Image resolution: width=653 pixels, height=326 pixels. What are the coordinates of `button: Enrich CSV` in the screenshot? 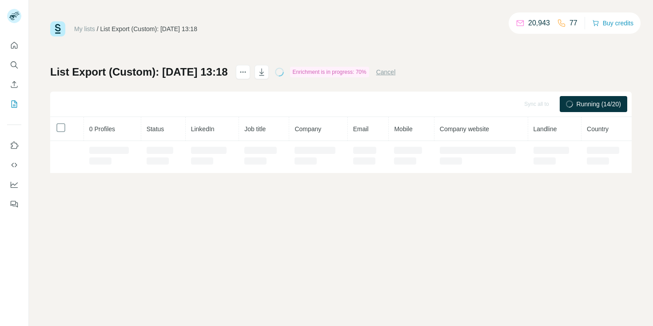 It's located at (14, 84).